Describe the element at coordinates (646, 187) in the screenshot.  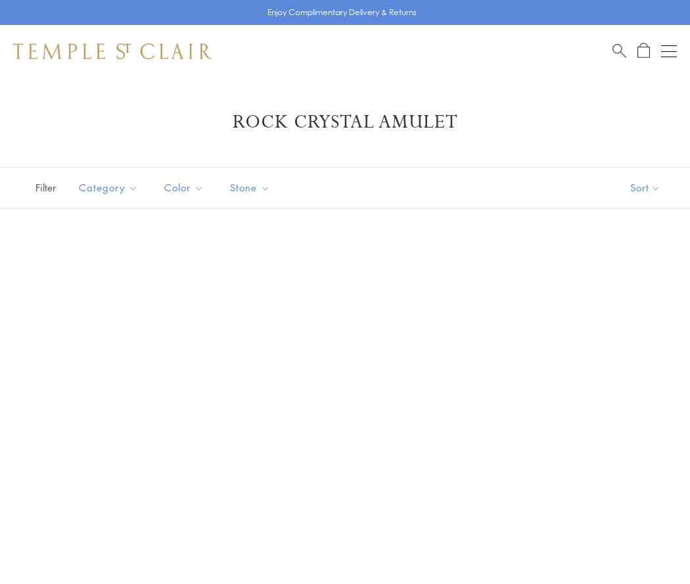
I see `button: Show sort by` at that location.